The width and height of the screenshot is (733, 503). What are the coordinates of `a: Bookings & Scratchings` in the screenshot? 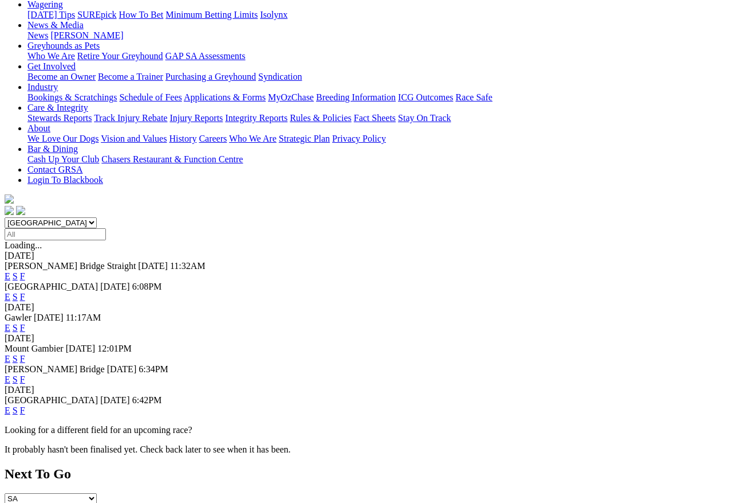 It's located at (72, 97).